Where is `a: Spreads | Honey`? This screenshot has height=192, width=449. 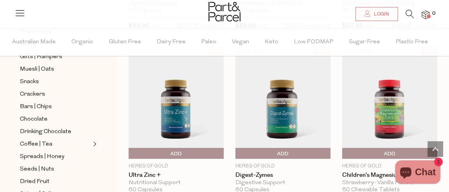
a: Spreads | Honey is located at coordinates (55, 156).